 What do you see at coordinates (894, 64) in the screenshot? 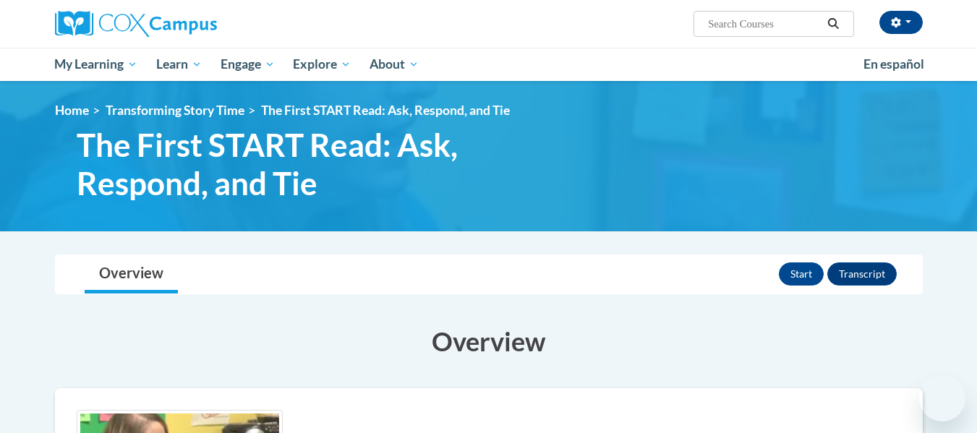
I see `span: En español` at bounding box center [894, 64].